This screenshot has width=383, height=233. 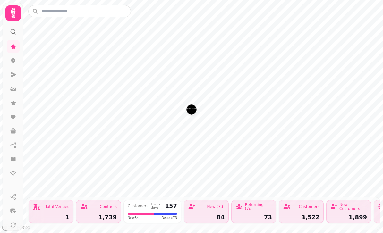 What do you see at coordinates (206, 218) in the screenshot?
I see `div: 84` at bounding box center [206, 218].